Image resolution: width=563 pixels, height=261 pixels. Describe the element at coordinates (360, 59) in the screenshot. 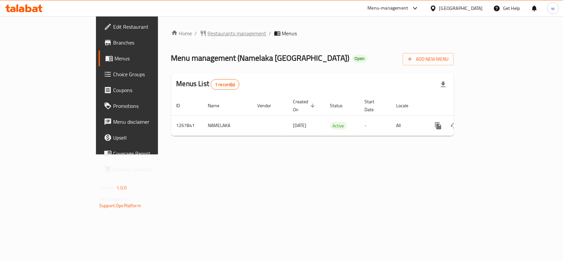

I see `div: Open` at that location.